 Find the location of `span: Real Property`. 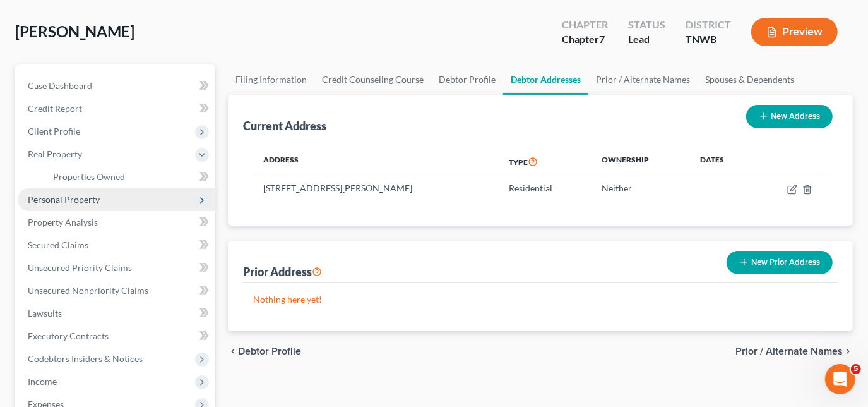

span: Real Property is located at coordinates (55, 153).